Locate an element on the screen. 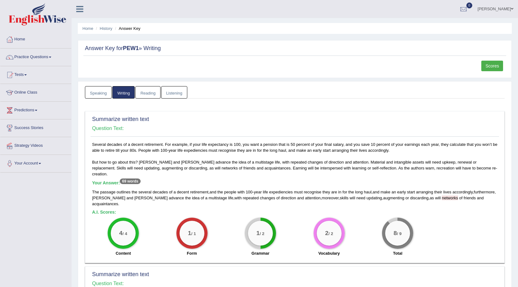  span: several is located at coordinates (145, 192).